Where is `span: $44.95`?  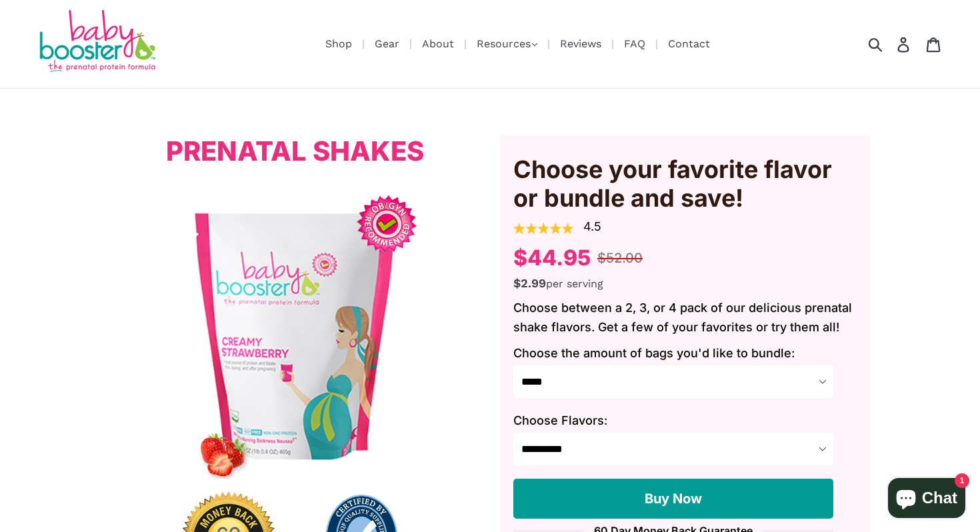
span: $44.95 is located at coordinates (552, 258).